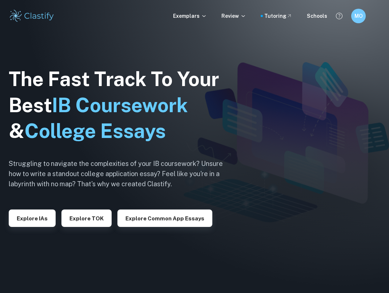 The image size is (389, 293). Describe the element at coordinates (339, 16) in the screenshot. I see `button: Help and Feedback` at that location.